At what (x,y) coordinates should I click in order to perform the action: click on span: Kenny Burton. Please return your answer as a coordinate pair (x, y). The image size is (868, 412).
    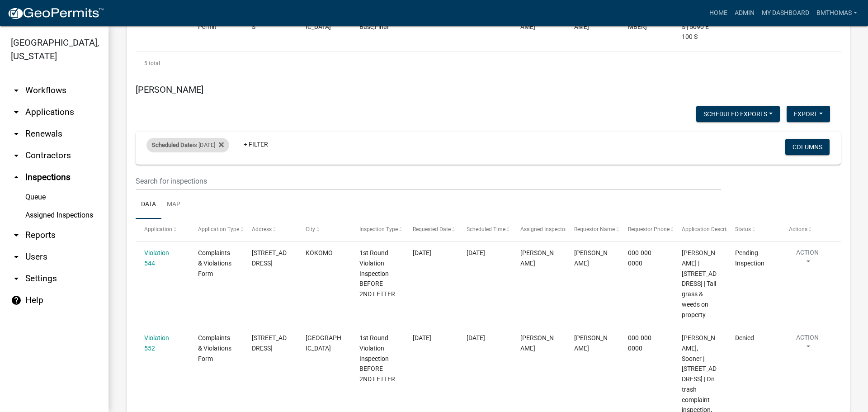
    Looking at the image, I should click on (537, 21).